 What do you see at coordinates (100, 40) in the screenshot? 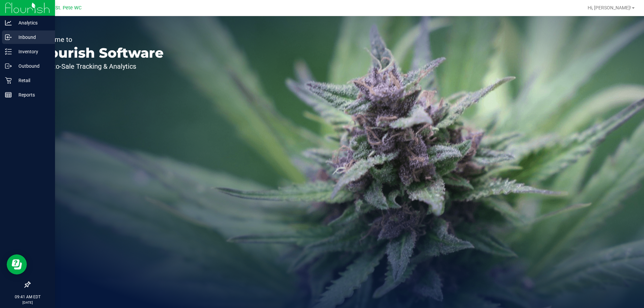
I see `p: Welcome to` at bounding box center [100, 40].